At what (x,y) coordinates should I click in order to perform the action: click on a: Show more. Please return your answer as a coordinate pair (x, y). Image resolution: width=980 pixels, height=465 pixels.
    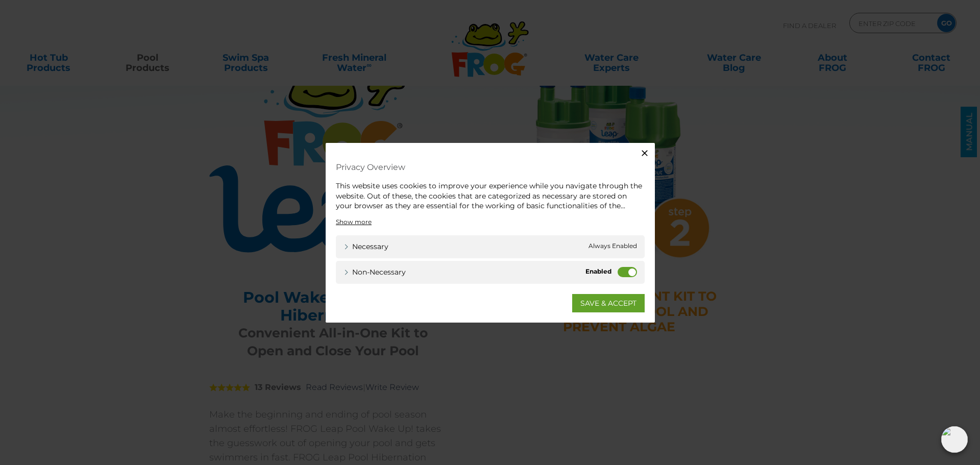
    Looking at the image, I should click on (354, 222).